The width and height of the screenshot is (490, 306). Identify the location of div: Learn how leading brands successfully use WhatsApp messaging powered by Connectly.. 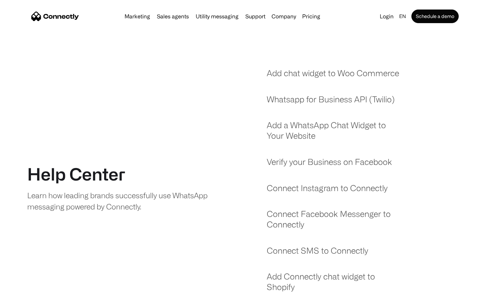
(120, 201).